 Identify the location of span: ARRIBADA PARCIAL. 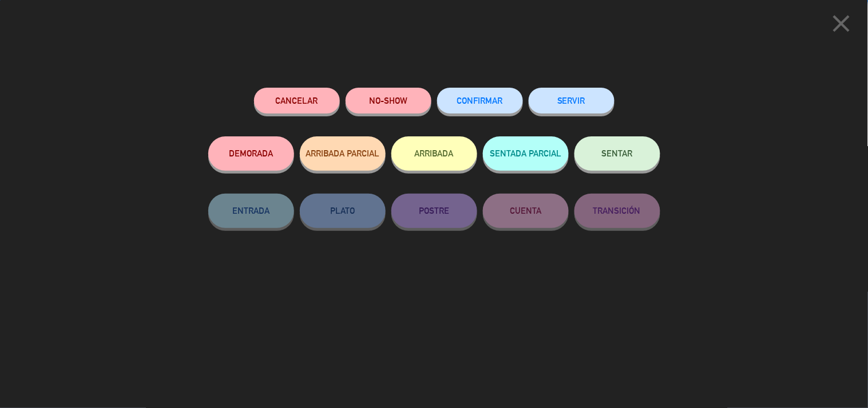
(342, 153).